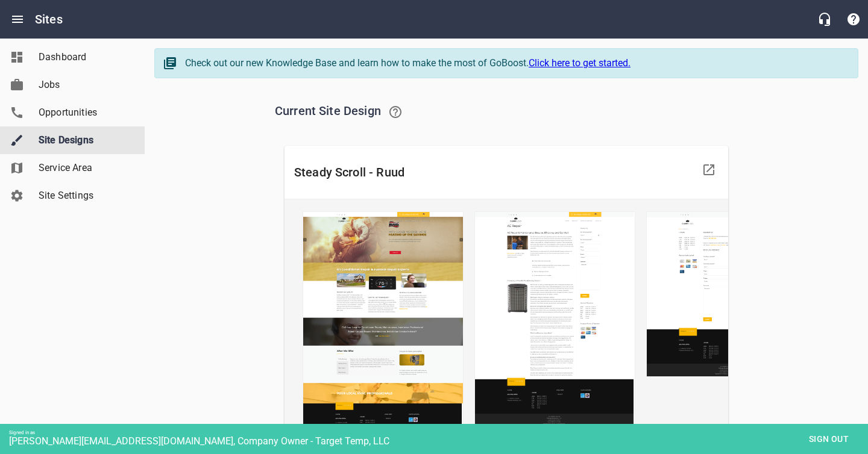  What do you see at coordinates (709, 170) in the screenshot?
I see `a: Visit Site` at bounding box center [709, 170].